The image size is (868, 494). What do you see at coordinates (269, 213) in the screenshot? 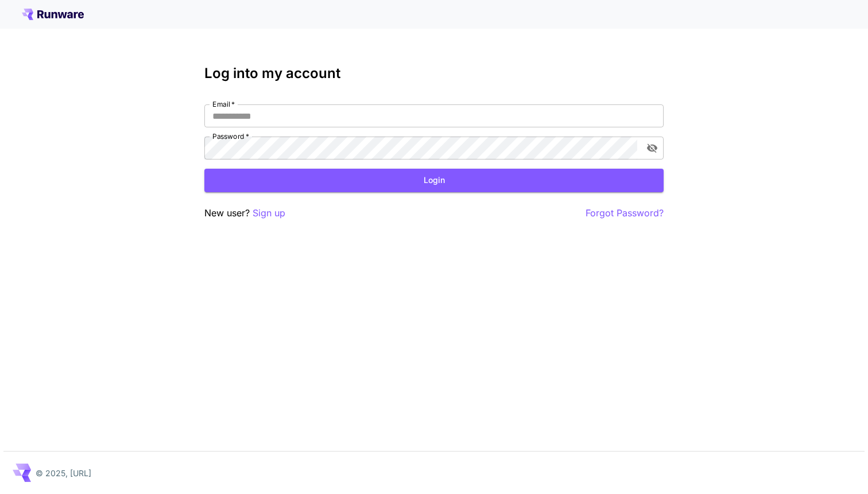
I see `p: Sign up` at bounding box center [269, 213].